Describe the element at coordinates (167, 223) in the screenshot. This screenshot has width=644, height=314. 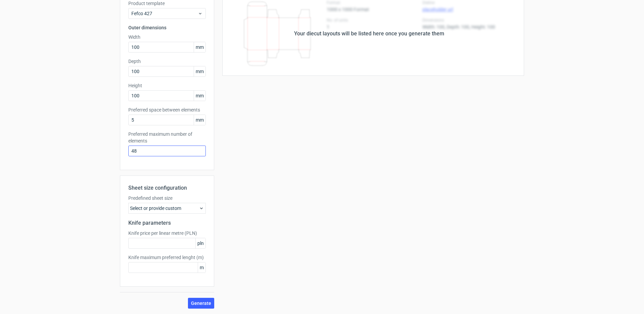
I see `h2: Knife parameters` at that location.